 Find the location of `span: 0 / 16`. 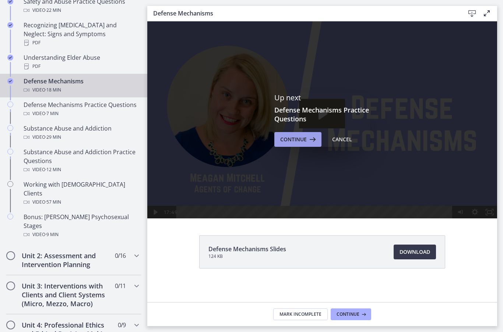

span: 0 / 16 is located at coordinates (120, 255).